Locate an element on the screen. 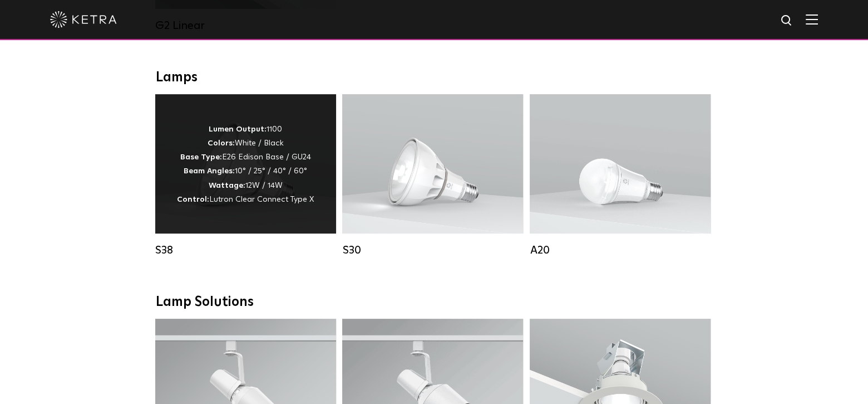 The width and height of the screenshot is (868, 404). div: Lamps is located at coordinates (434, 78).